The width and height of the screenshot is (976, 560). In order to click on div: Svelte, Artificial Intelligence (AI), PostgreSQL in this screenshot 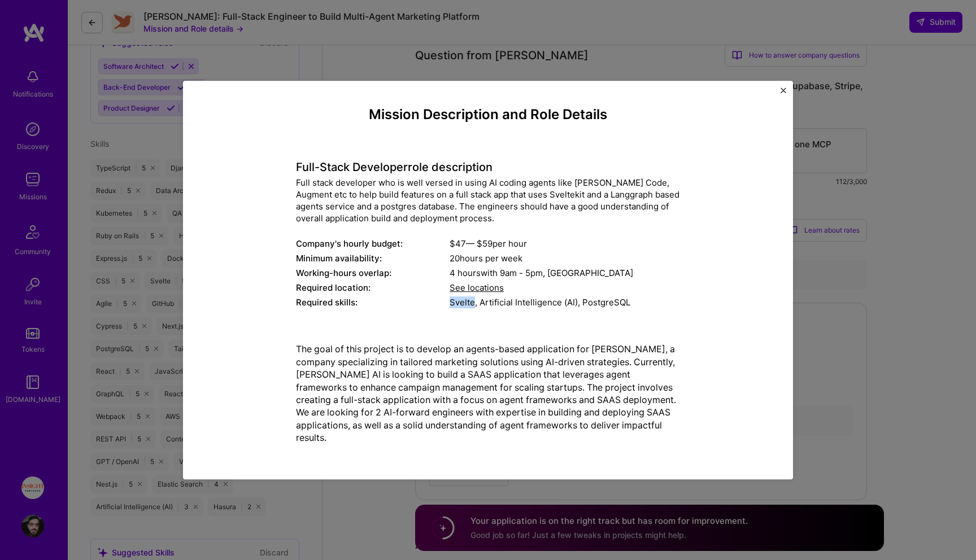, I will do `click(565, 303)`.